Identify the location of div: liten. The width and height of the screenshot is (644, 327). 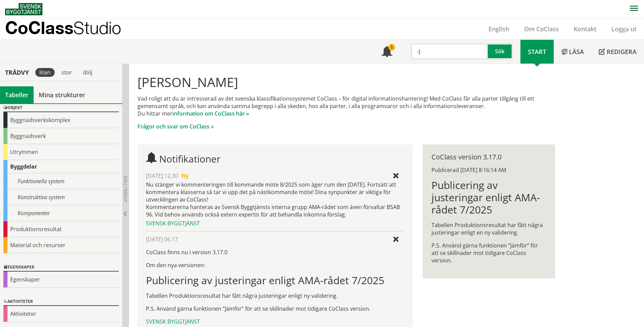
(45, 72).